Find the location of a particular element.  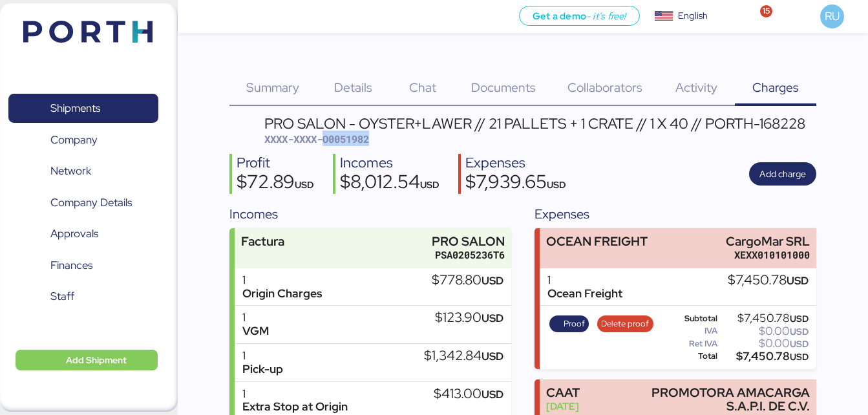

a: Finances is located at coordinates (83, 265).